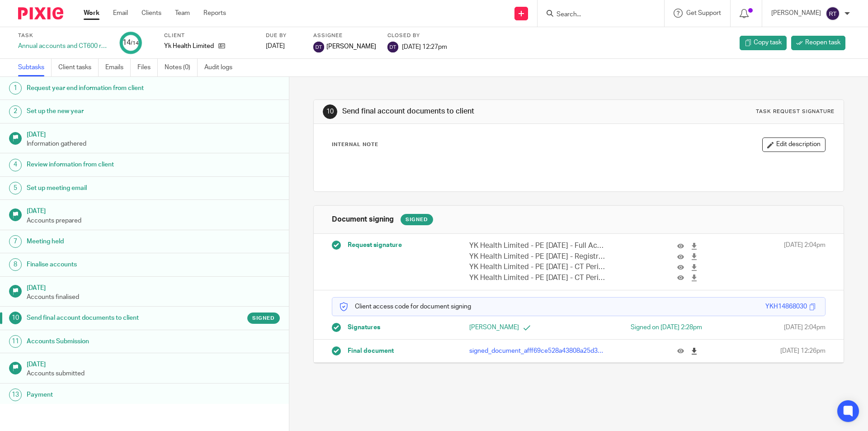 The height and width of the screenshot is (431, 868). What do you see at coordinates (823, 42) in the screenshot?
I see `span: Reopen task` at bounding box center [823, 42].